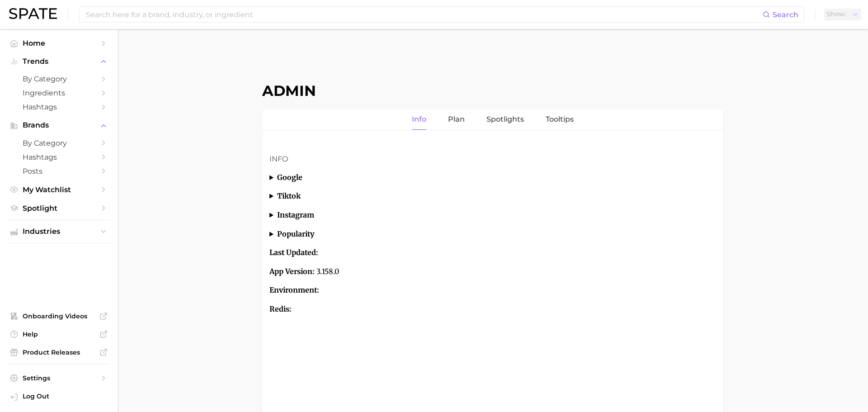  I want to click on span: Search, so click(785, 15).